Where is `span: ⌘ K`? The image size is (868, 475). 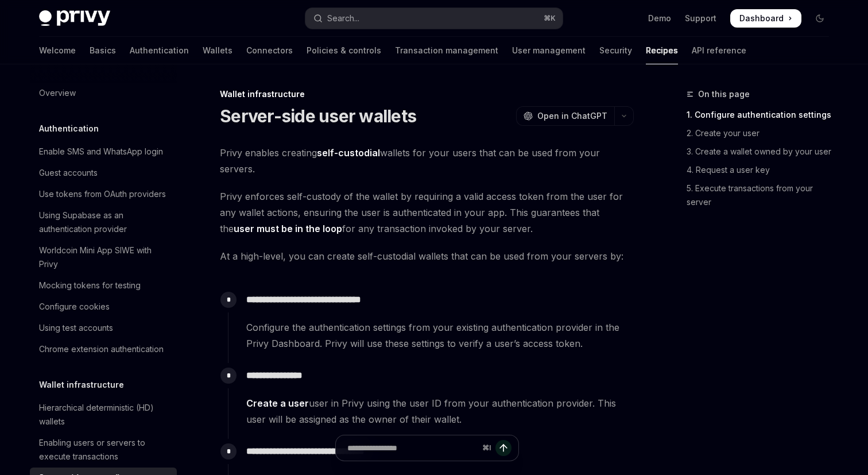
span: ⌘ K is located at coordinates (549, 18).